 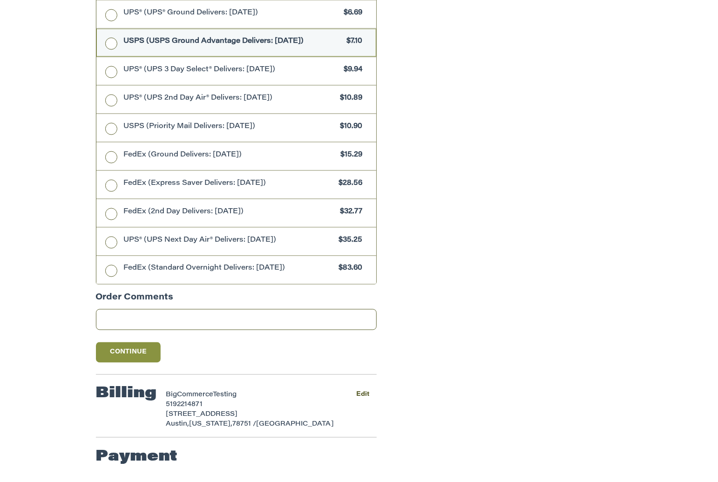 What do you see at coordinates (129, 353) in the screenshot?
I see `button: Continue` at bounding box center [129, 353].